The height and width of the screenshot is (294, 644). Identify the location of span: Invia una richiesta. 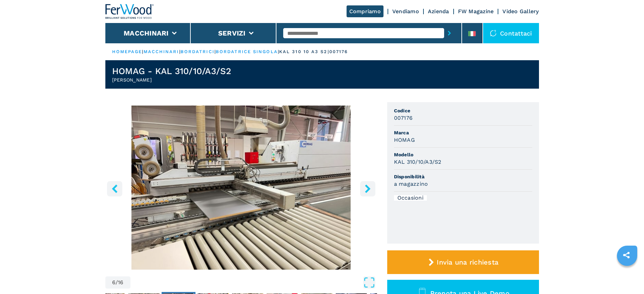
(467, 262).